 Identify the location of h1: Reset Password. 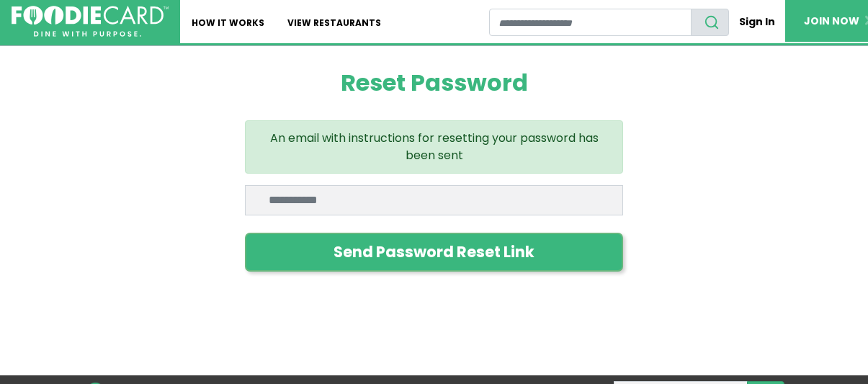
(434, 82).